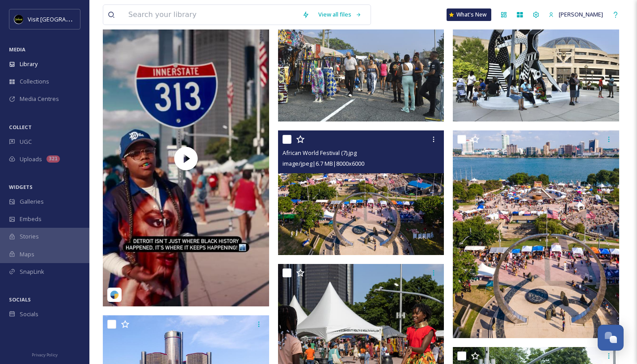 The image size is (637, 364). What do you see at coordinates (469, 15) in the screenshot?
I see `a: What's New` at bounding box center [469, 15].